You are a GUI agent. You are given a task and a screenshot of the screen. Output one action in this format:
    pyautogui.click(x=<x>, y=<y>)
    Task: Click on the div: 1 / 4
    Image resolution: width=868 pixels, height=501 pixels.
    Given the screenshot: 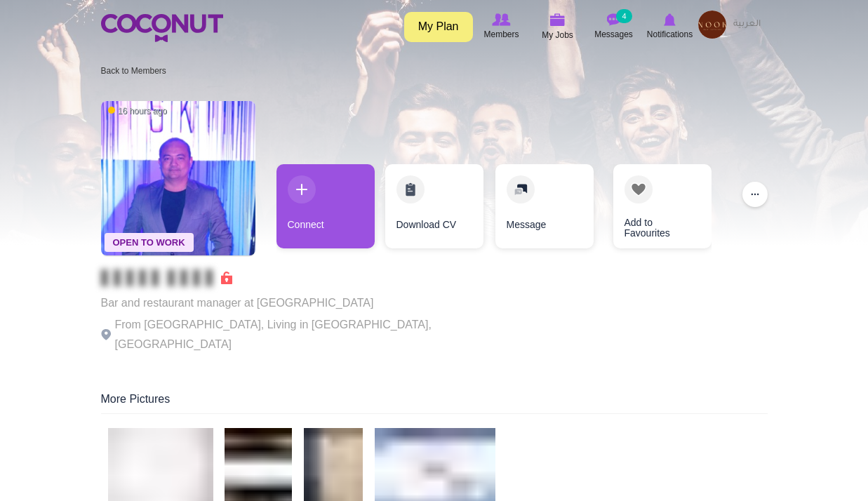 What is the action you would take?
    pyautogui.click(x=326, y=210)
    